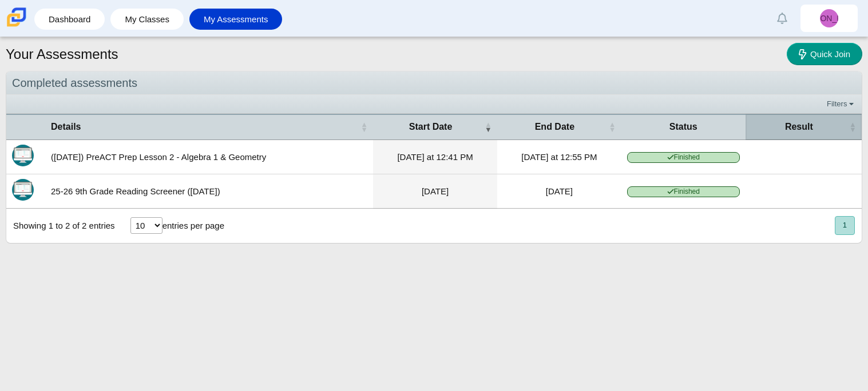 This screenshot has width=868, height=391. Describe the element at coordinates (488, 127) in the screenshot. I see `span: Start Date : Activate to remove sorting` at that location.